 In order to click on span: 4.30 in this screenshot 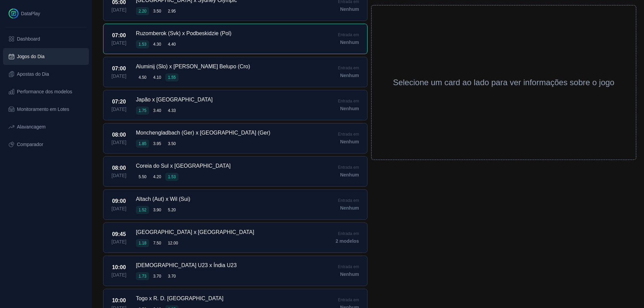, I will do `click(157, 44)`.